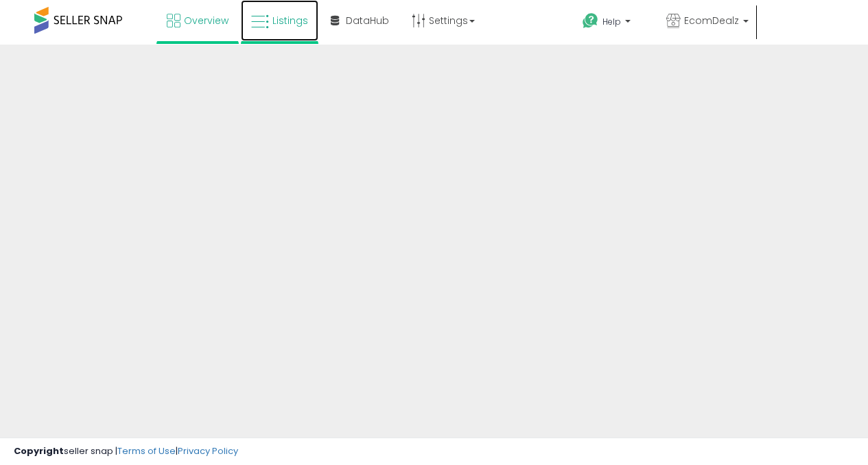 The image size is (868, 465). What do you see at coordinates (146, 450) in the screenshot?
I see `a: Terms of Use` at bounding box center [146, 450].